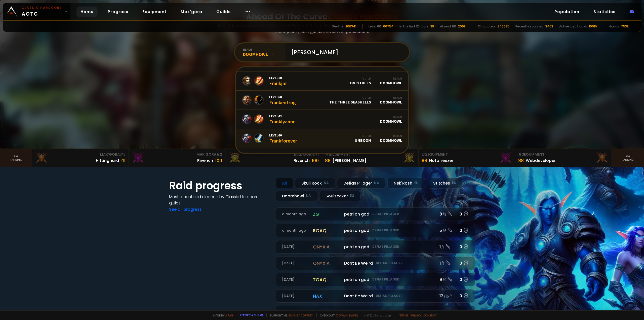 Image resolution: width=644 pixels, height=320 pixels. What do you see at coordinates (360, 80) in the screenshot?
I see `div: OnlyTrees` at bounding box center [360, 80].